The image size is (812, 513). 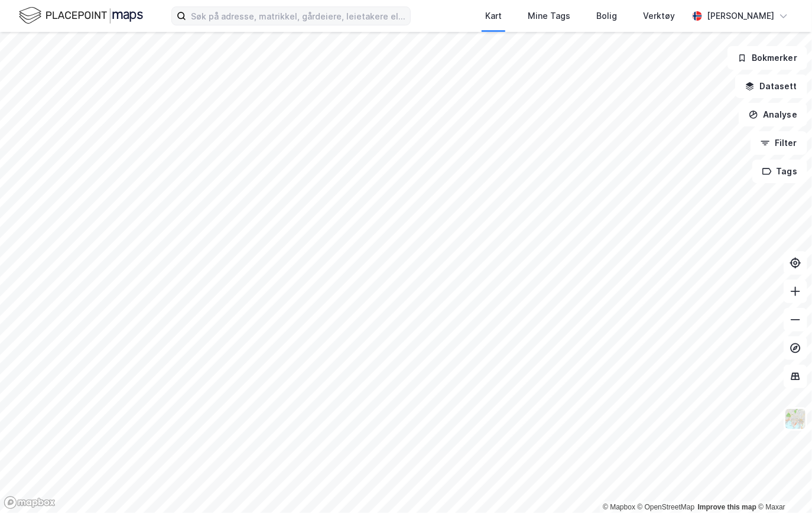 I want to click on a: OpenStreetMap, so click(x=666, y=507).